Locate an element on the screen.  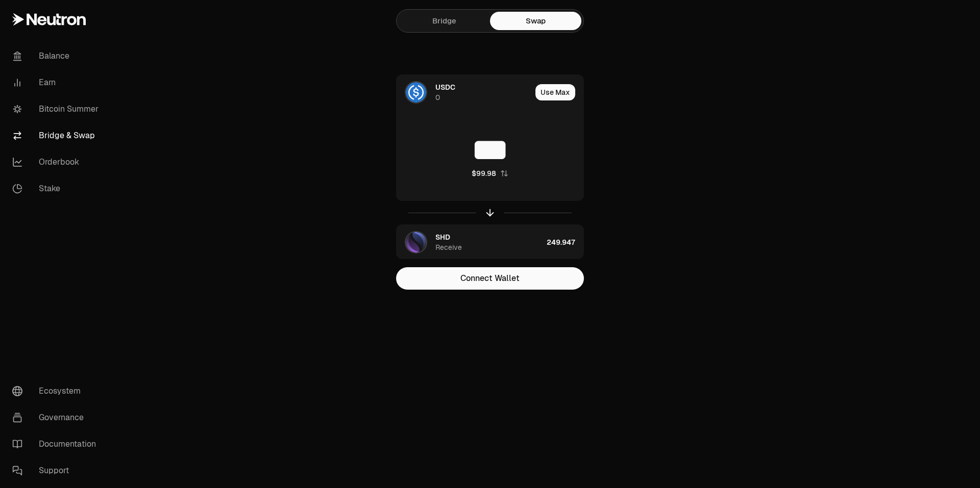
a: Swap is located at coordinates (536, 21).